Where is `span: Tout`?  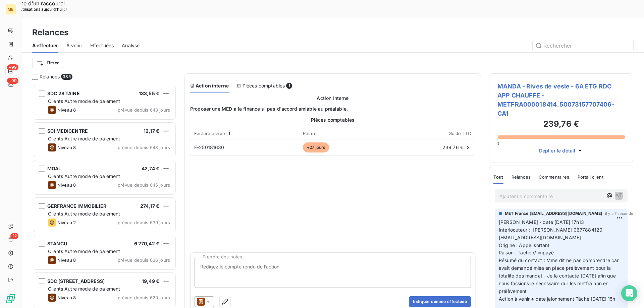
span: Tout is located at coordinates (498, 177).